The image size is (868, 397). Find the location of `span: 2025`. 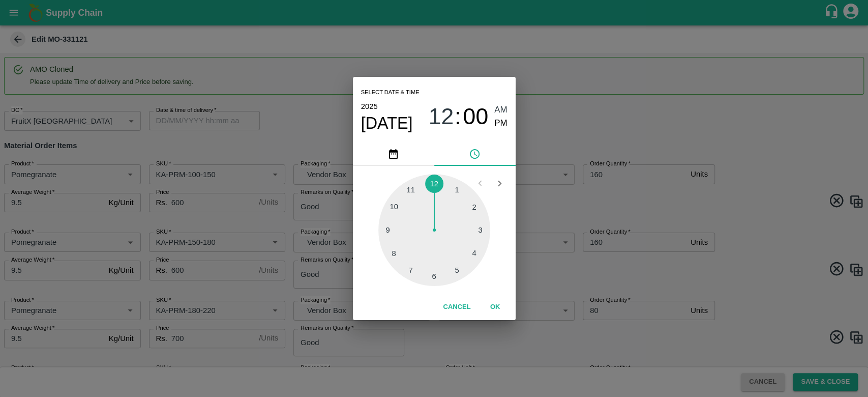

span: 2025 is located at coordinates (369, 106).